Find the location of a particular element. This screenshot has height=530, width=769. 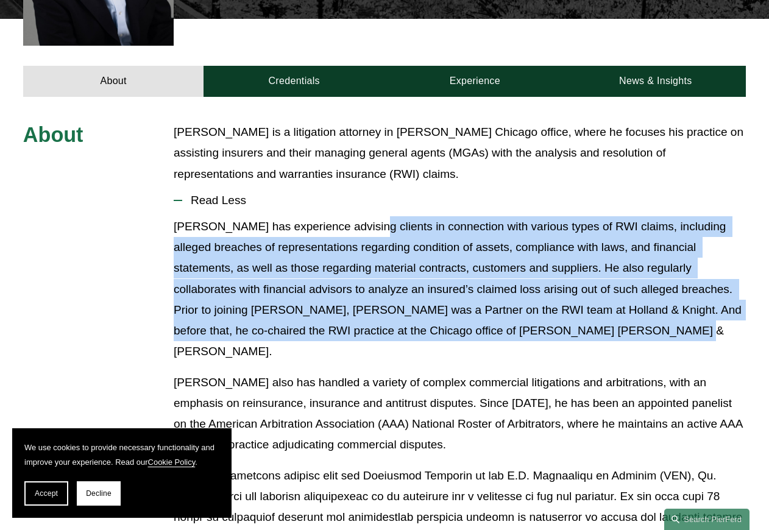

a: Credentials is located at coordinates (294, 81).